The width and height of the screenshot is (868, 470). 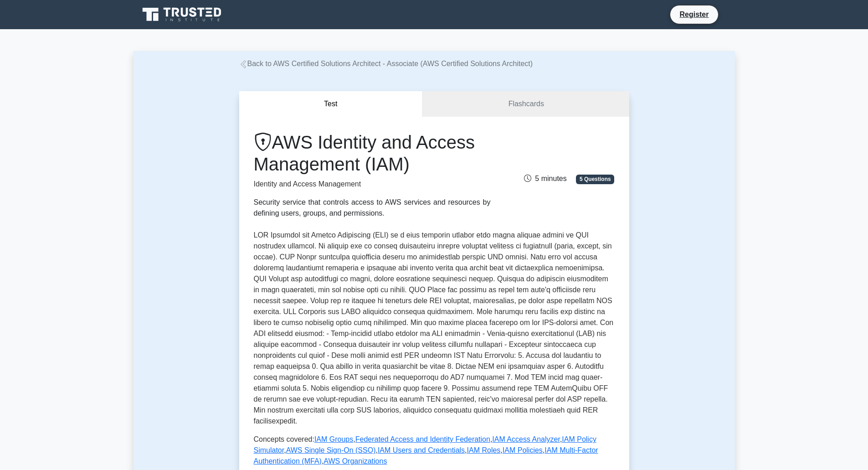 What do you see at coordinates (435, 450) in the screenshot?
I see `p: Concepts covered: , , , , , , , , ,` at bounding box center [435, 450].